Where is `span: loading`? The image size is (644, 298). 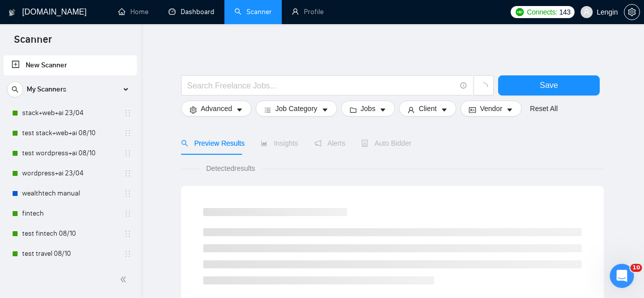
span: loading is located at coordinates (484, 87).